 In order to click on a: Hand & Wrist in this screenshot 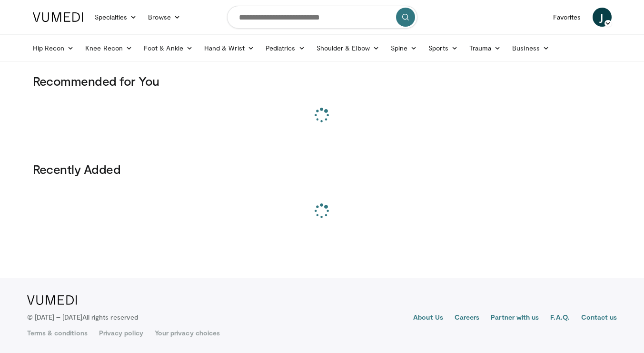, I will do `click(229, 48)`.